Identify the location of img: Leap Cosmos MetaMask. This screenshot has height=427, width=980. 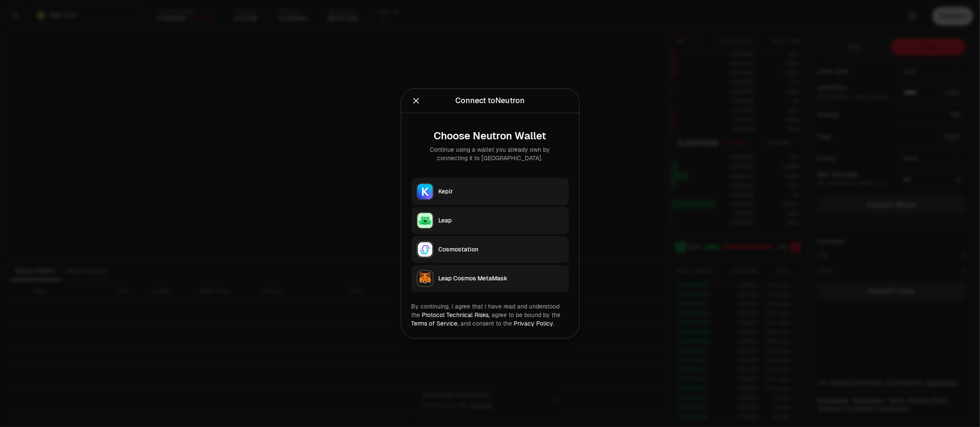
(425, 279).